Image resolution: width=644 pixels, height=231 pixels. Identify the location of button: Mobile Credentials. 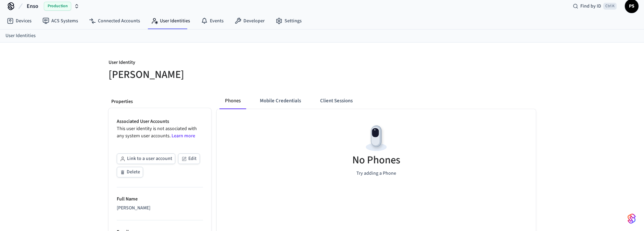
(280, 101).